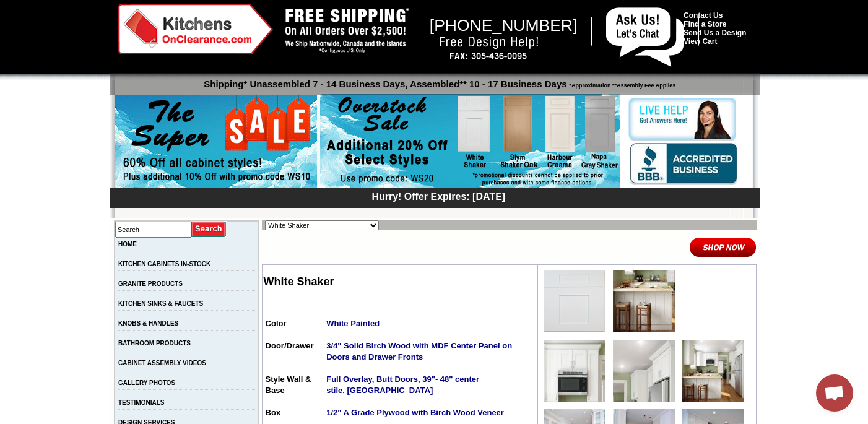 This screenshot has width=868, height=424. What do you see at coordinates (209, 229) in the screenshot?
I see `input: Submit` at bounding box center [209, 229].